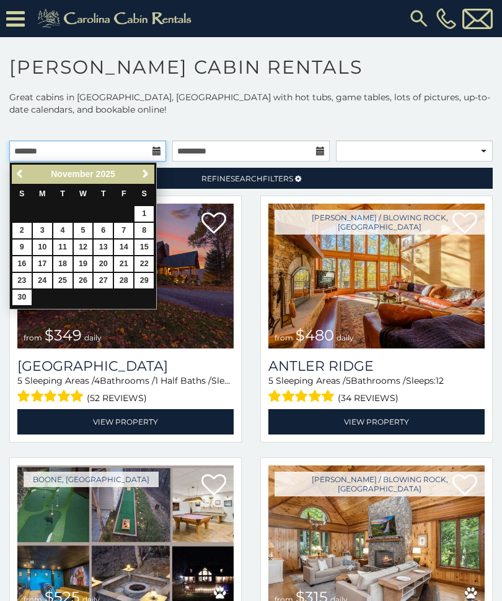 The image size is (502, 601). I want to click on a: 5, so click(83, 230).